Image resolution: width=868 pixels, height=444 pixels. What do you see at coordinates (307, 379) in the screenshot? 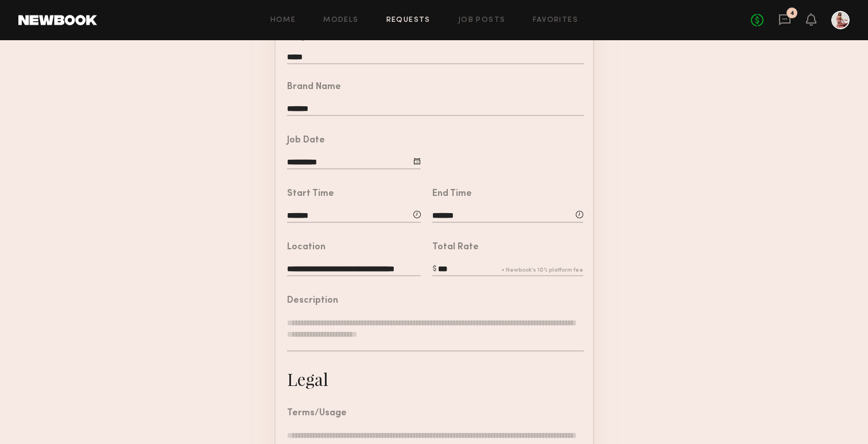
I see `div: Legal` at bounding box center [307, 379].